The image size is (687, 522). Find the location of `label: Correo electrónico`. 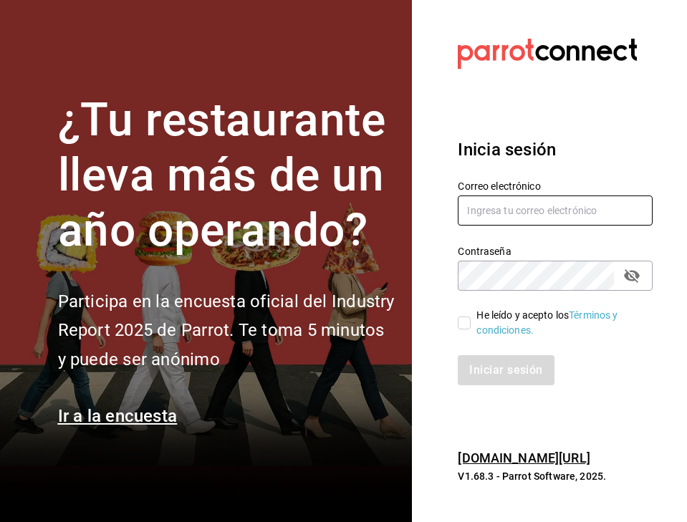

label: Correo electrónico is located at coordinates (555, 186).